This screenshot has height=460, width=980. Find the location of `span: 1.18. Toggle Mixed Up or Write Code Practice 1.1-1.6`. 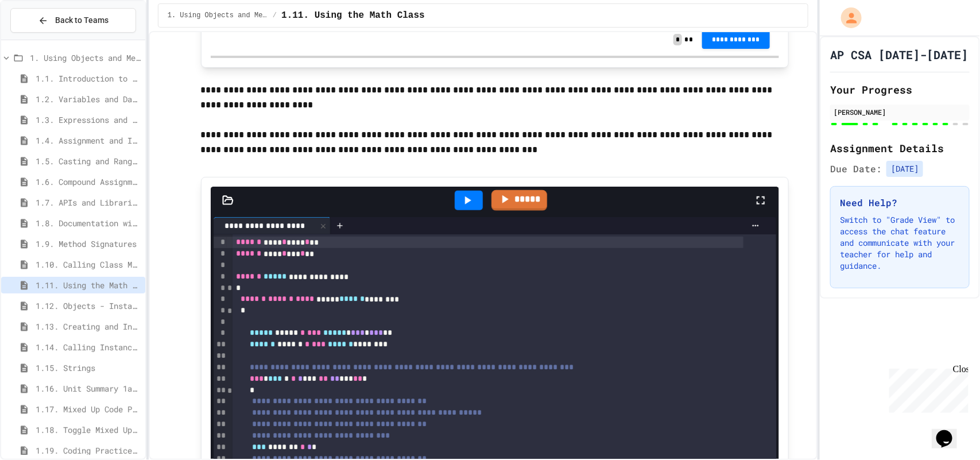

span: 1.18. Toggle Mixed Up or Write Code Practice 1.1-1.6 is located at coordinates (88, 429).